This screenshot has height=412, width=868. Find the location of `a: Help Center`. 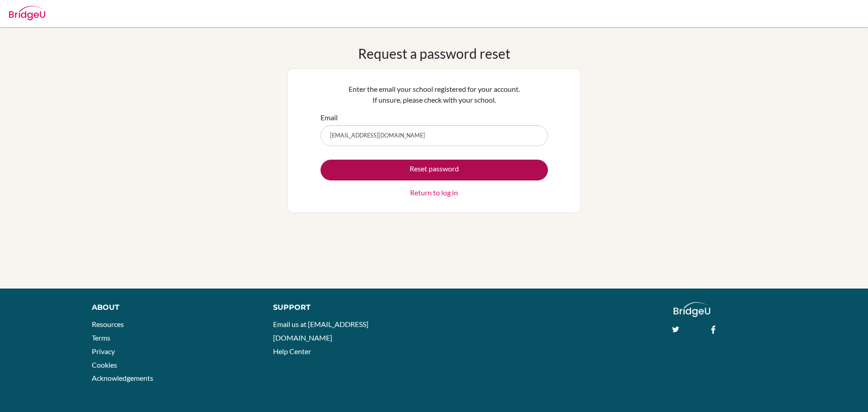

a: Help Center is located at coordinates (292, 351).